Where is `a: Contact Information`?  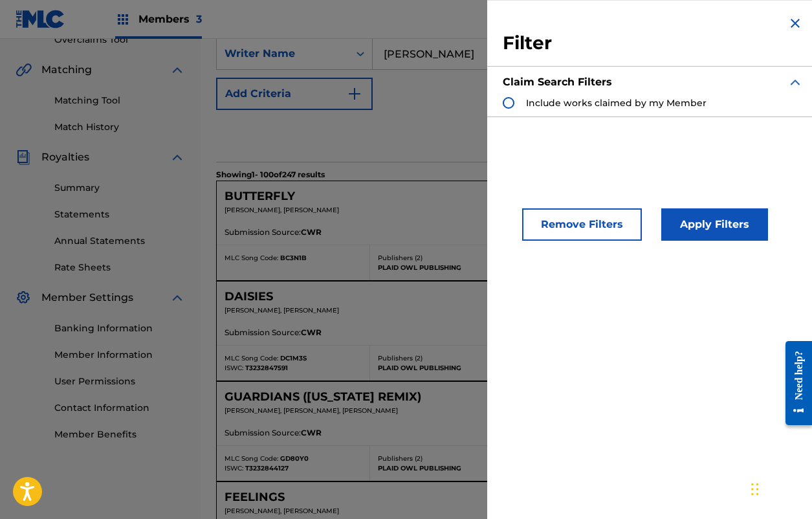
a: Contact Information is located at coordinates (120, 408).